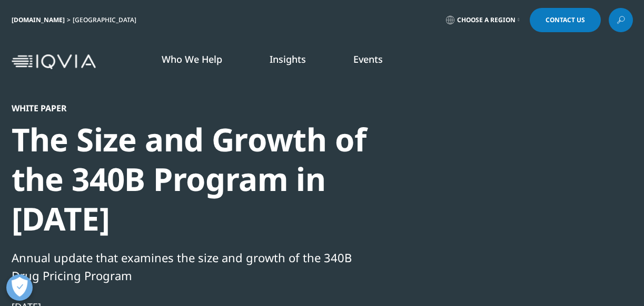  I want to click on img: IQVIA Healthcare Information Technology and Pharma Clinical Research Company, so click(54, 62).